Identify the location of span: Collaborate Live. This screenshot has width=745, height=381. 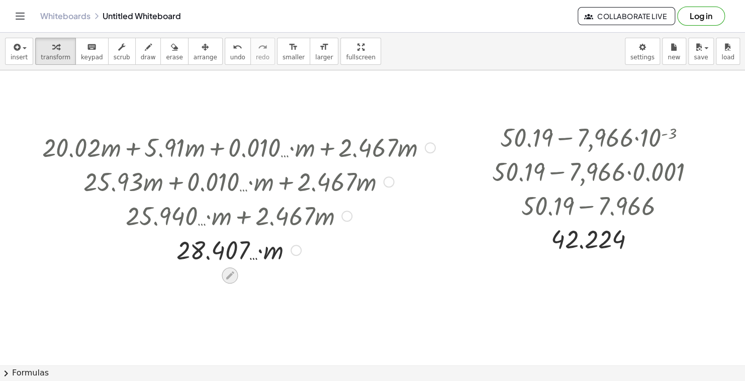
(626, 16).